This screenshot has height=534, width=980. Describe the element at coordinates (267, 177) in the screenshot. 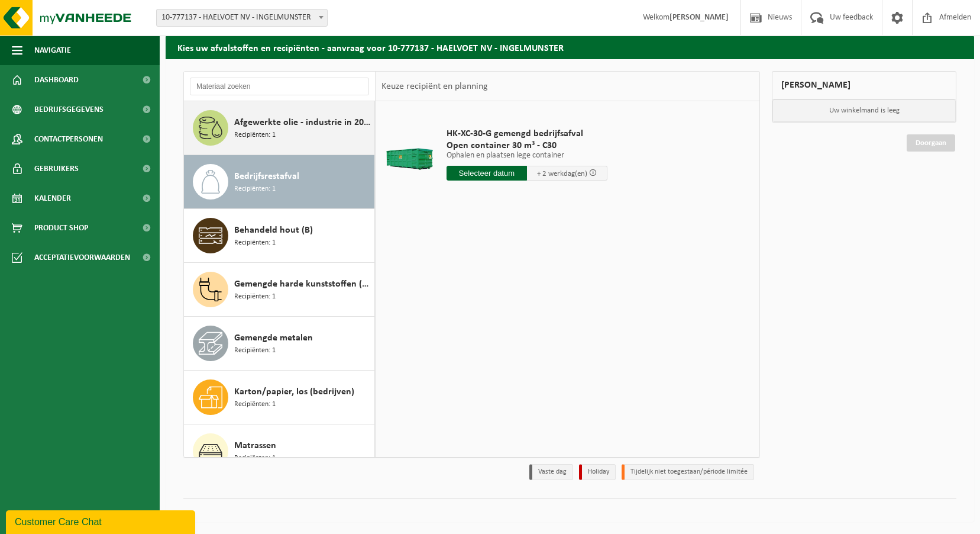

I see `span: Bedrijfsrestafval` at that location.